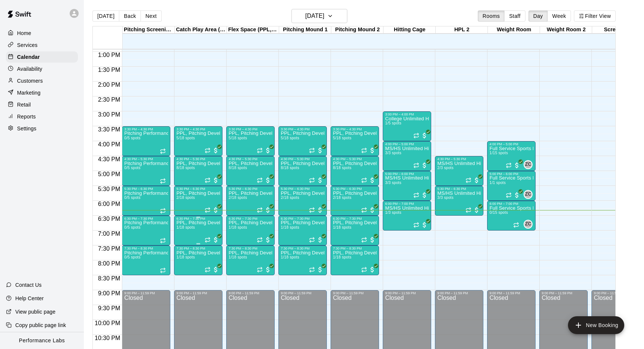 The width and height of the screenshot is (644, 349). I want to click on div: 5:00 PM – 6:00 PM: Full Service Sports Performance, so click(511, 186).